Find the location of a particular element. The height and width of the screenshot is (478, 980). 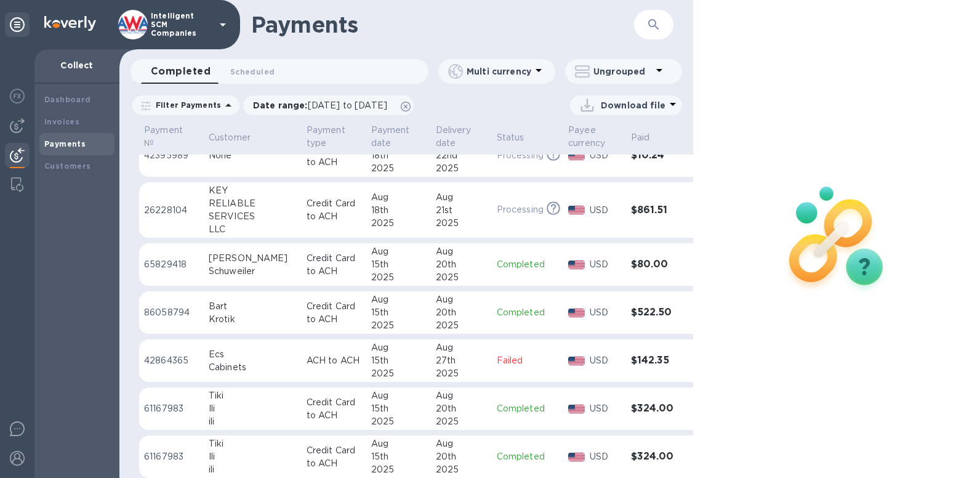

div: 18th is located at coordinates (398, 210).